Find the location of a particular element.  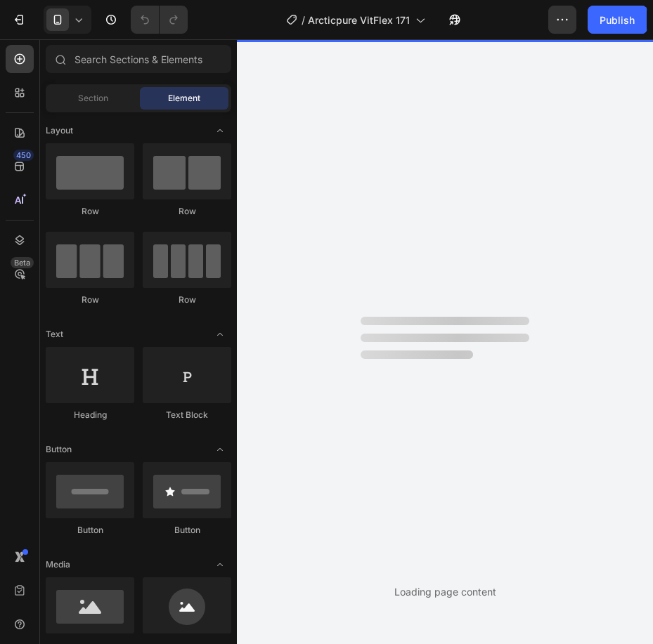

div: 450 is located at coordinates (23, 155).